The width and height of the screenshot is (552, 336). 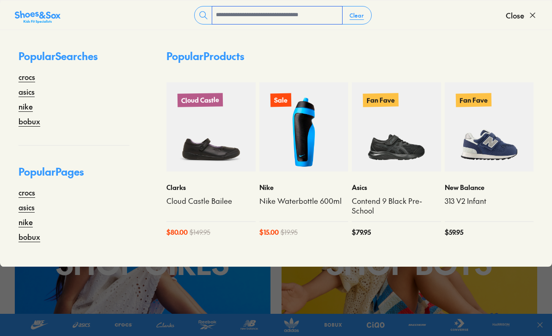 What do you see at coordinates (396, 187) in the screenshot?
I see `p: Asics` at bounding box center [396, 187].